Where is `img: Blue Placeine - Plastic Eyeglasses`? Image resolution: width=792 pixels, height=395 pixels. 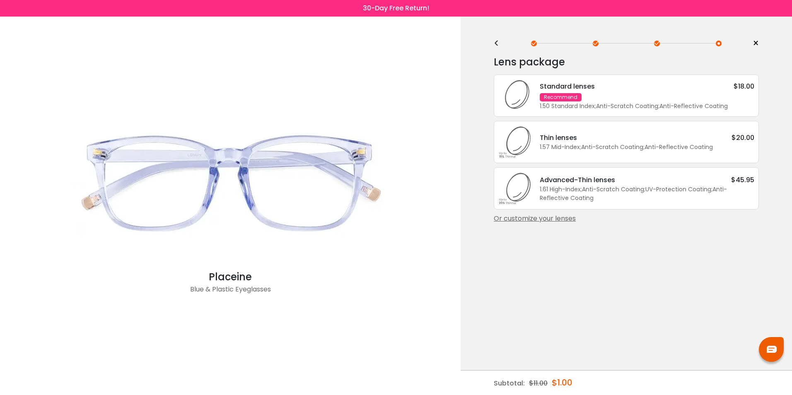
img: Blue Placeine - Plastic Eyeglasses is located at coordinates (230, 187).